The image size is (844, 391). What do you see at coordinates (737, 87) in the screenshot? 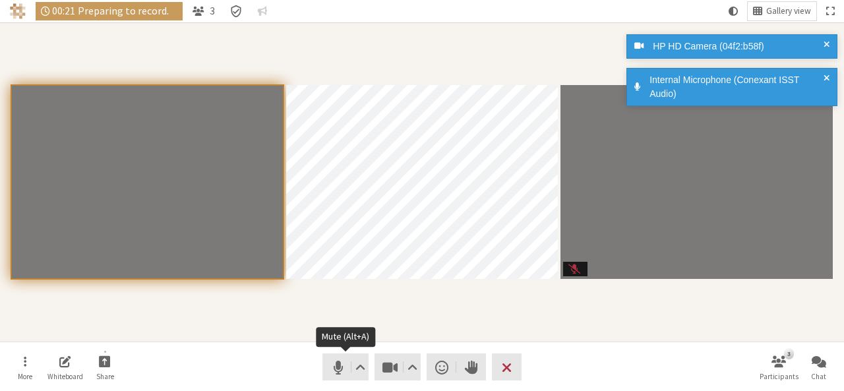
I see `div: Internal Microphone (Conexant ISST Audio)` at bounding box center [737, 87].